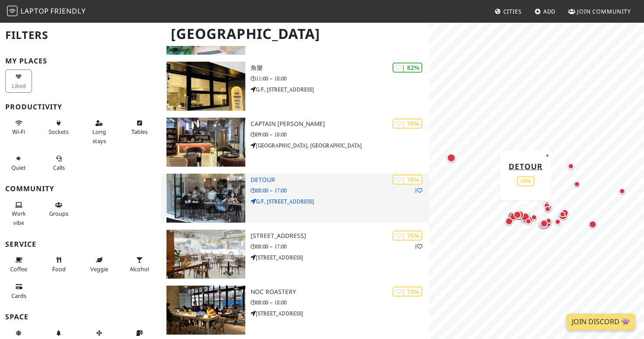 The image size is (644, 339). What do you see at coordinates (19, 218) in the screenshot?
I see `span: People working` at bounding box center [19, 218].